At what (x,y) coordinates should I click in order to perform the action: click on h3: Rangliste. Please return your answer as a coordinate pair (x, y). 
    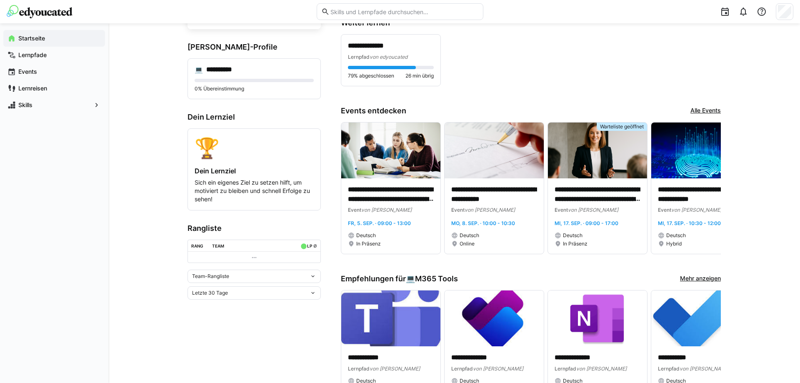
    Looking at the image, I should click on (254, 228).